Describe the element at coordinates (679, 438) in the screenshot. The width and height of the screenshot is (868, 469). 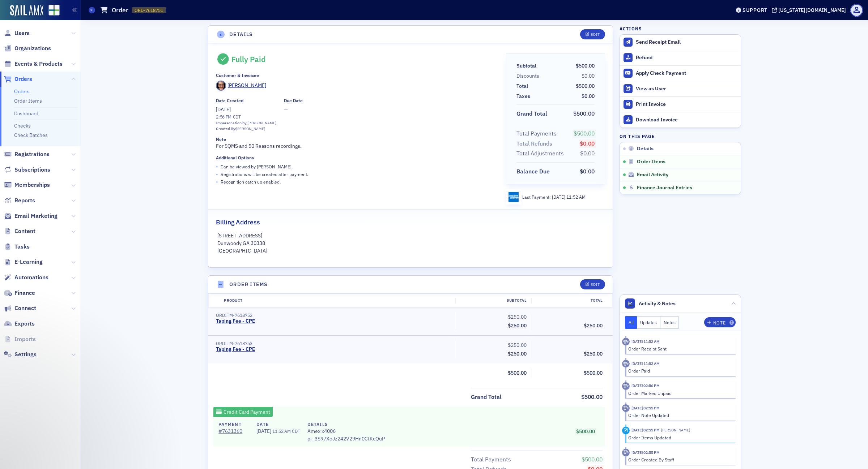
I see `div: Order Items Updated` at that location.